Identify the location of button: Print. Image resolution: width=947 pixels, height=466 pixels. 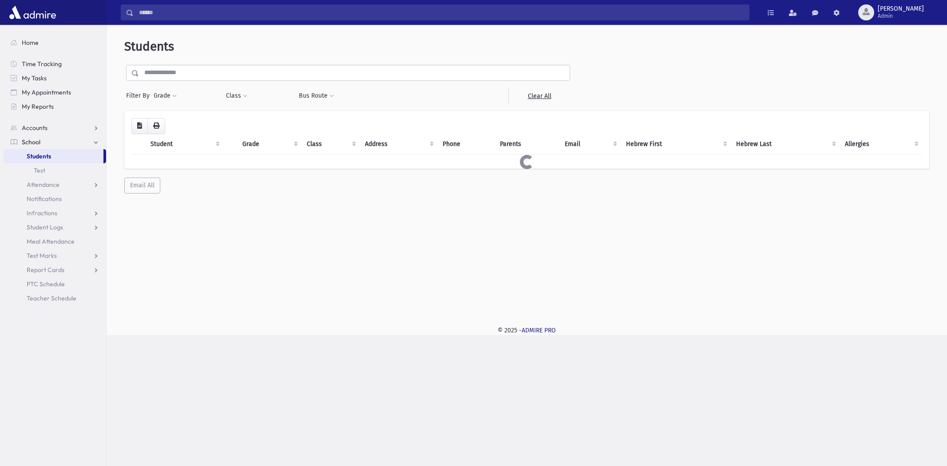
(156, 126).